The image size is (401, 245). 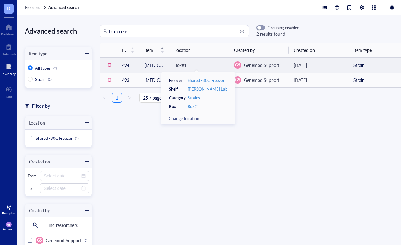 I want to click on div: Dashboard, so click(x=9, y=34).